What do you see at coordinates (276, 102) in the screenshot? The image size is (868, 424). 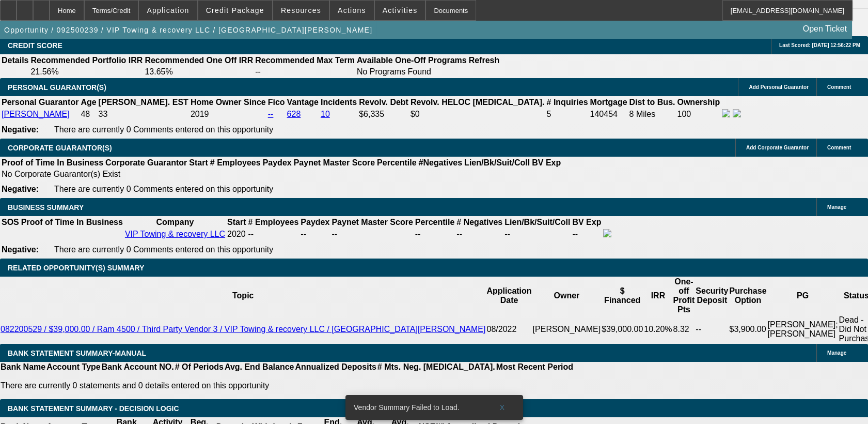 I see `b: Fico` at bounding box center [276, 102].